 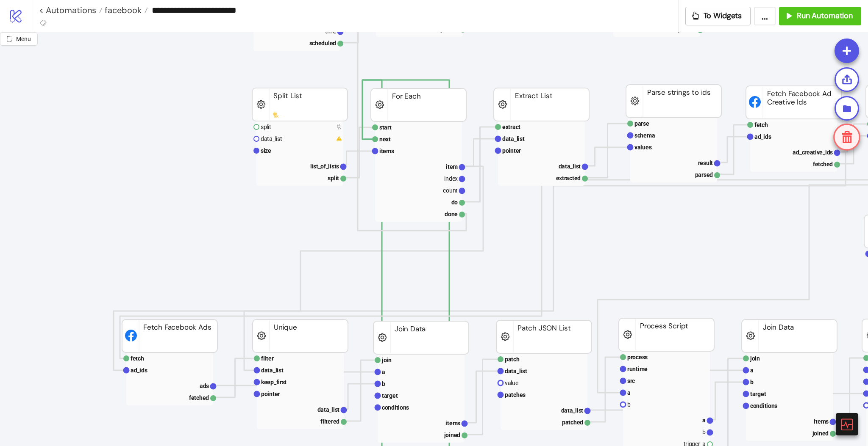 I want to click on a: facebook, so click(x=125, y=10).